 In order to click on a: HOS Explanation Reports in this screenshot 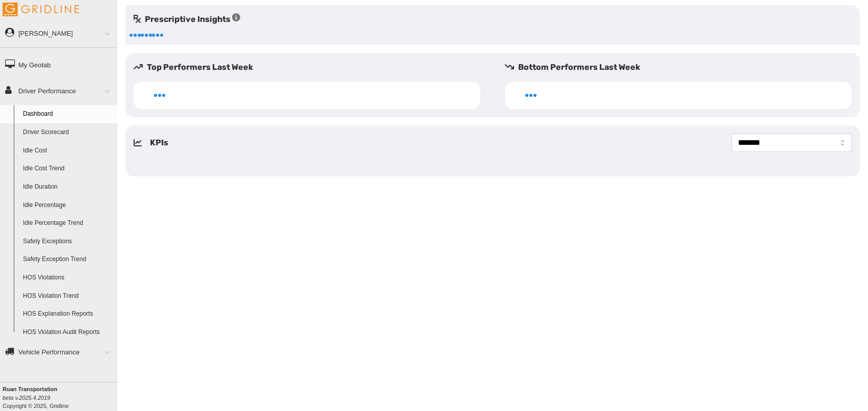, I will do `click(68, 314)`.